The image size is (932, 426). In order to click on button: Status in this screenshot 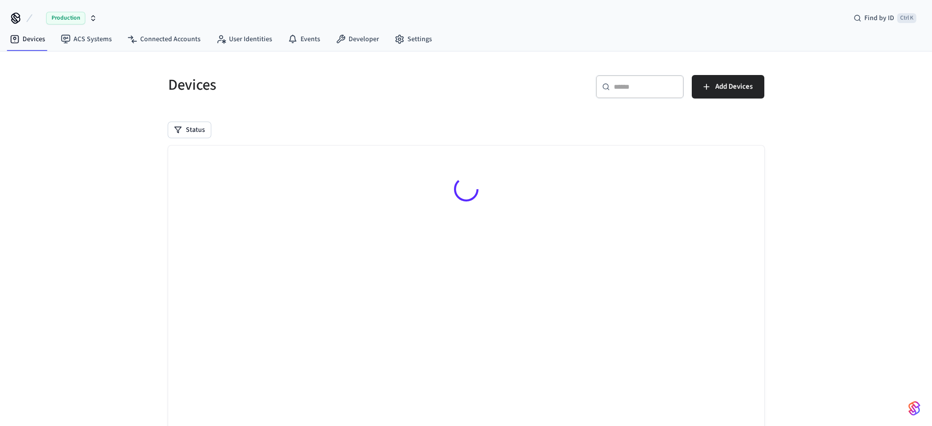, I will do `click(189, 130)`.